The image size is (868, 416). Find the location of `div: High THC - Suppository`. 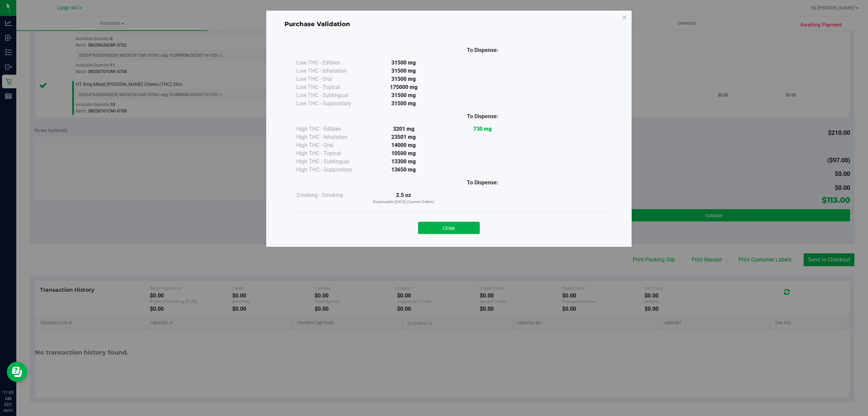

div: High THC - Suppository is located at coordinates (330, 170).